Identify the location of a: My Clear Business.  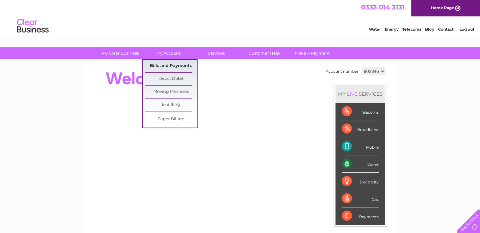
(120, 53).